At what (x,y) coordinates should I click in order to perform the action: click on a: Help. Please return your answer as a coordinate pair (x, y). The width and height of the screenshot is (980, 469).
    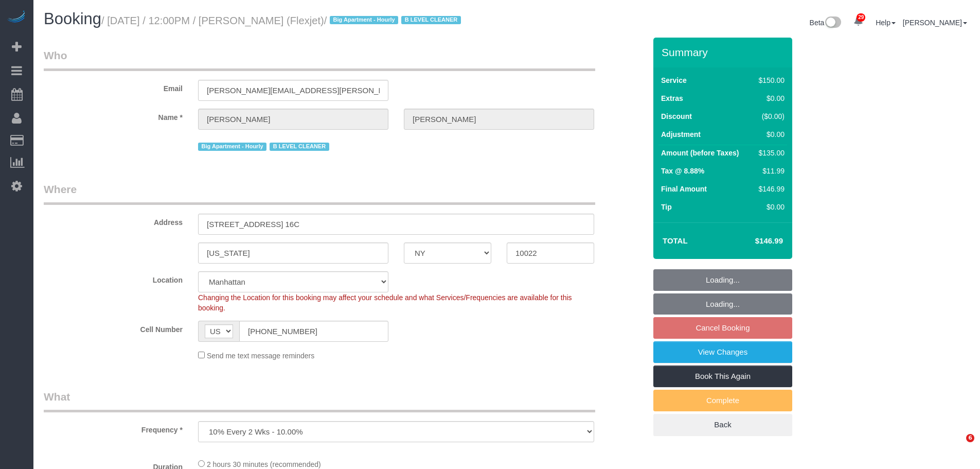
    Looking at the image, I should click on (885, 22).